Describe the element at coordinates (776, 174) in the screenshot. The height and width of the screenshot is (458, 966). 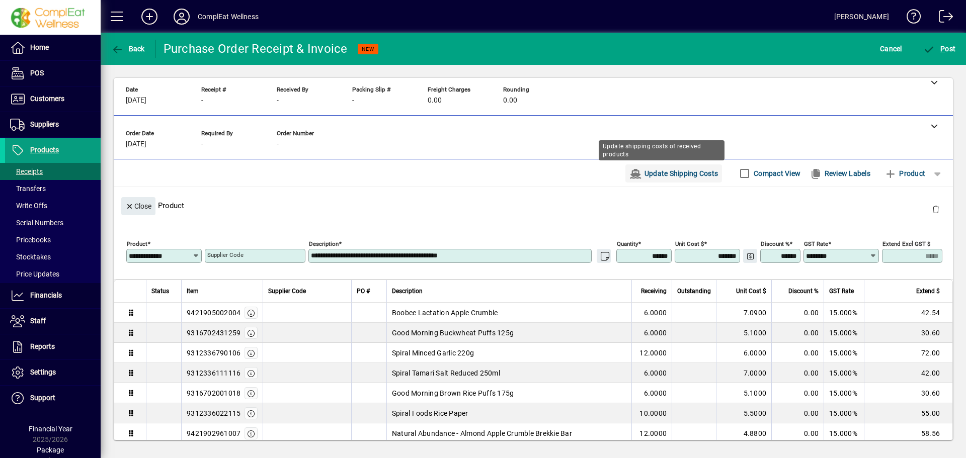
I see `label: Compact View` at that location.